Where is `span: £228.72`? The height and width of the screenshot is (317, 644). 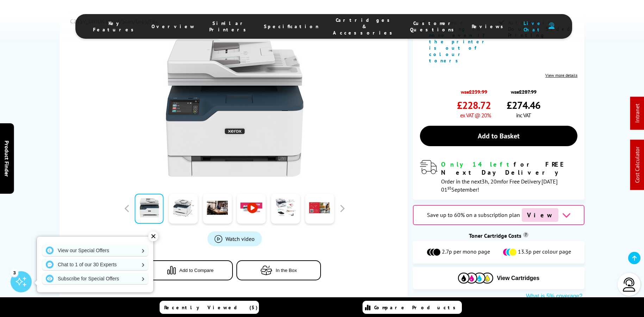
span: £228.72 is located at coordinates (474, 105).